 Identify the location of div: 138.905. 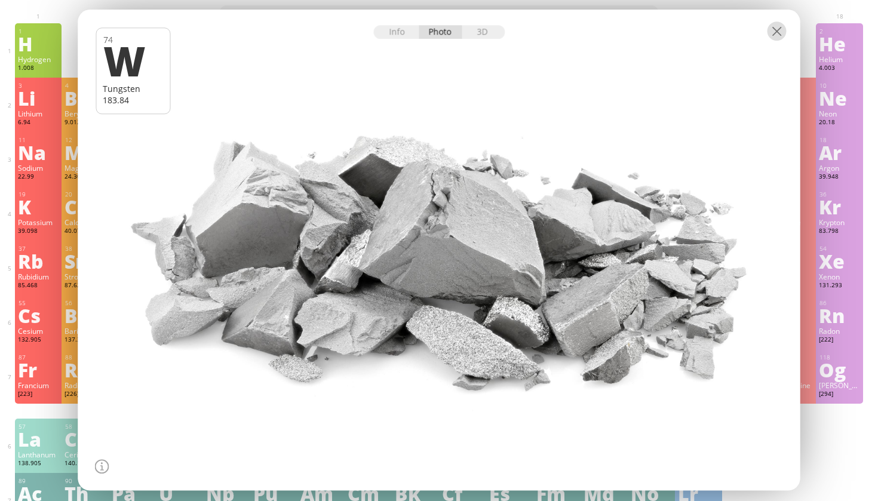
(38, 464).